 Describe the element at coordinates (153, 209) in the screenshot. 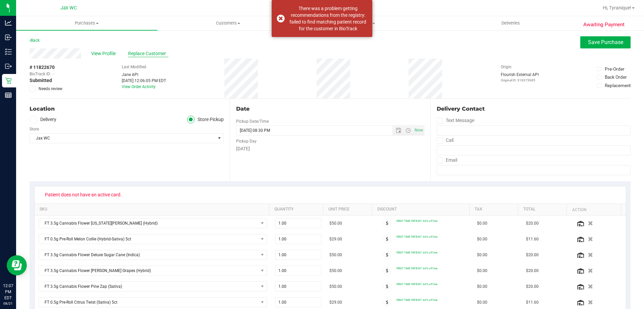

I see `a: SKU` at that location.